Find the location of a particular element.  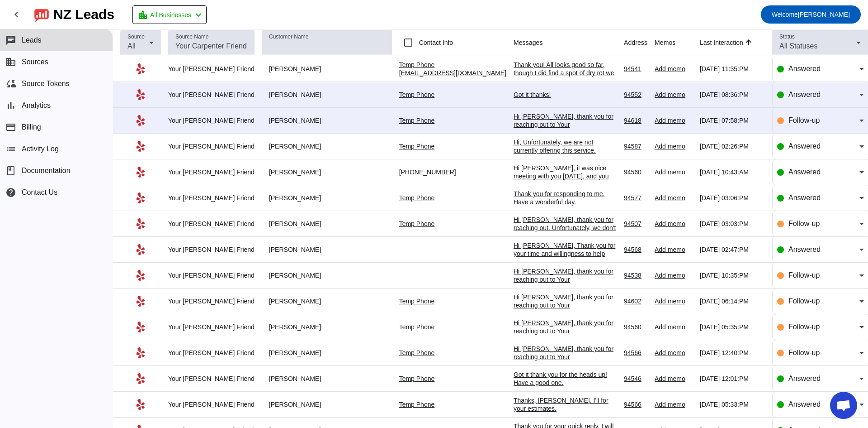

mat-icon: chat is located at coordinates (10, 40).